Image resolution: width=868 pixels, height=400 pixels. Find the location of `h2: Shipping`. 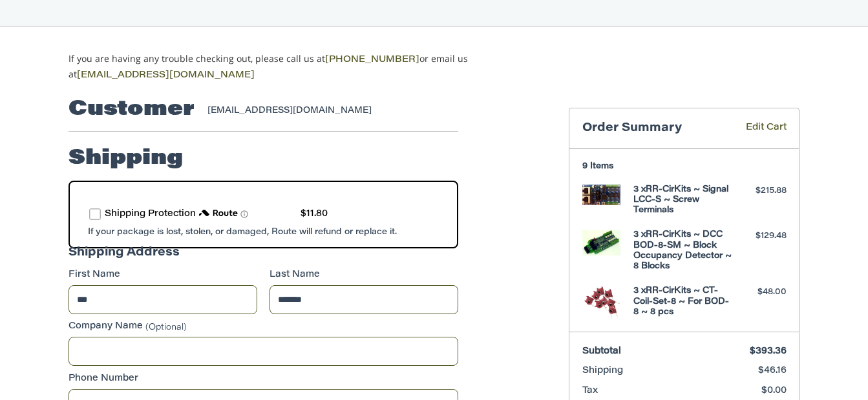

h2: Shipping is located at coordinates (126, 159).